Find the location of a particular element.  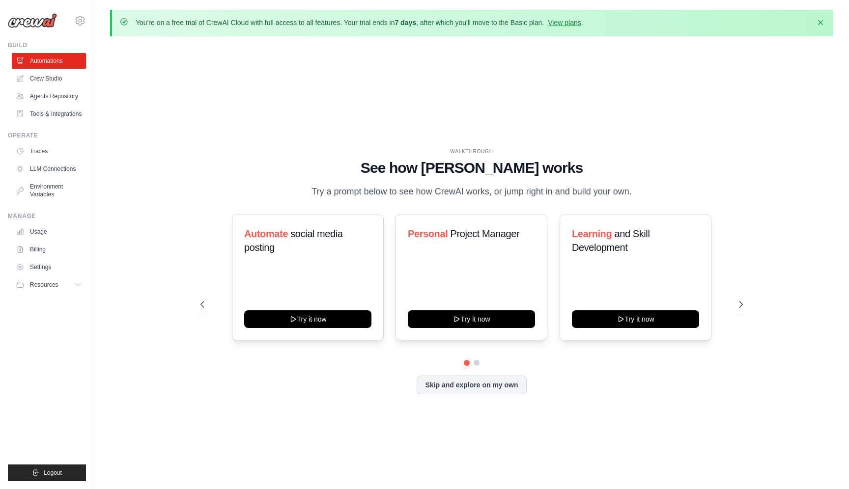

span: Learning is located at coordinates (592, 234).